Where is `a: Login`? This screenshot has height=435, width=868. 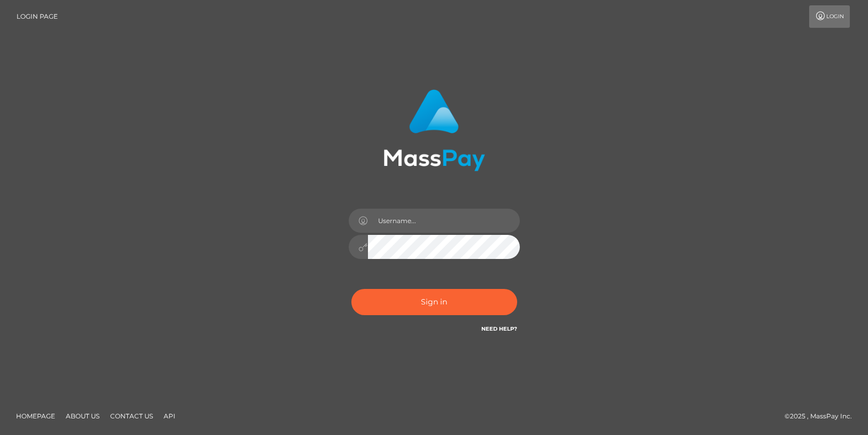
a: Login is located at coordinates (829, 17).